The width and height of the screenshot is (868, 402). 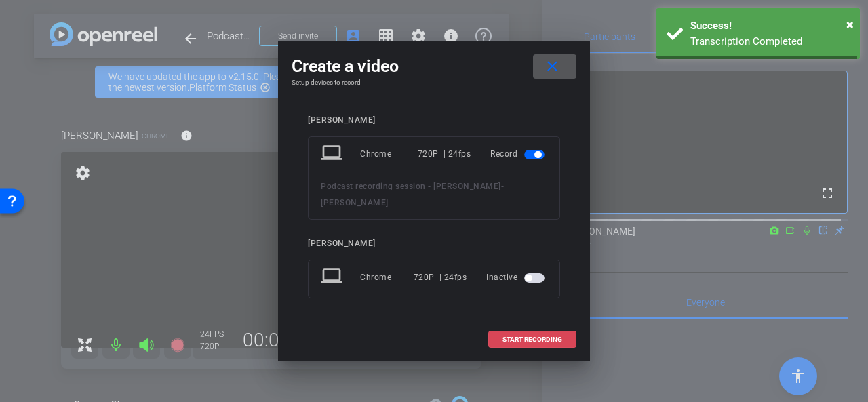 I want to click on button: Close, so click(x=849, y=25).